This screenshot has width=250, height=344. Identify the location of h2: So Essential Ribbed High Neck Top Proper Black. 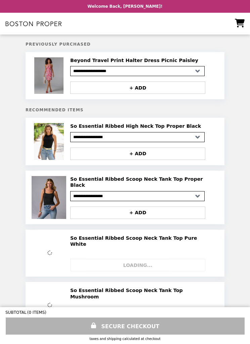
(137, 126).